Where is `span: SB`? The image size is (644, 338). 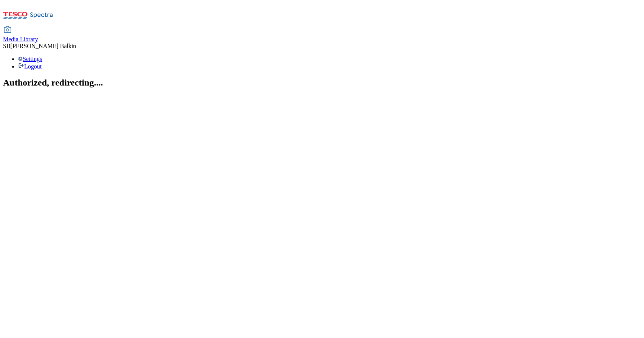 span: SB is located at coordinates (7, 46).